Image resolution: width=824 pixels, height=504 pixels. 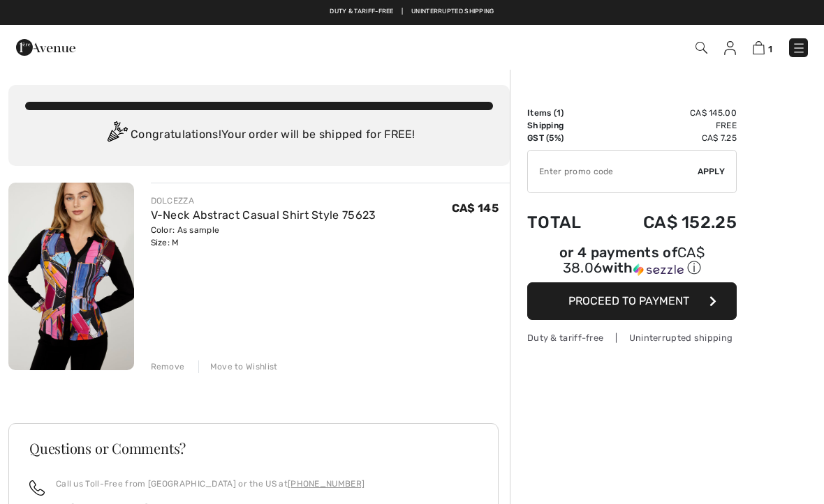 What do you see at coordinates (658, 270) in the screenshot?
I see `img: Sezzle` at bounding box center [658, 270].